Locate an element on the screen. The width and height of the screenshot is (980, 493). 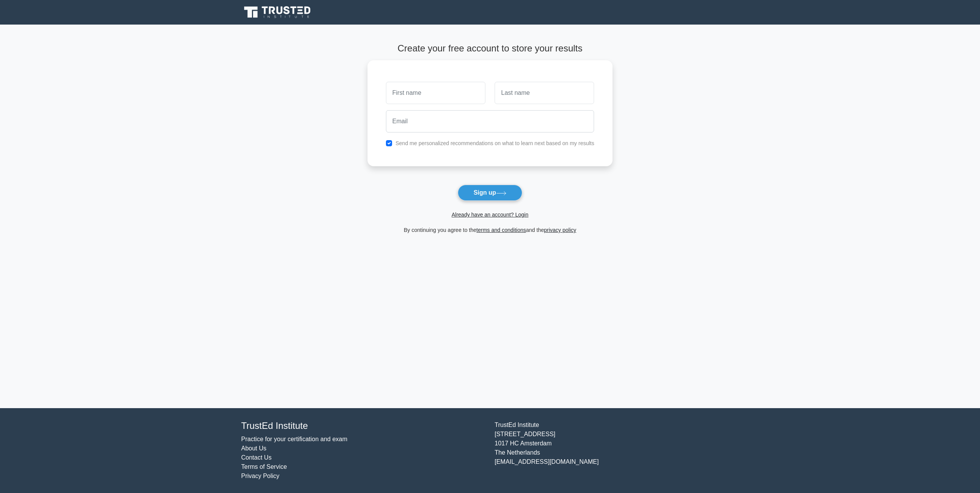
a: Contact Us is located at coordinates (256, 458).